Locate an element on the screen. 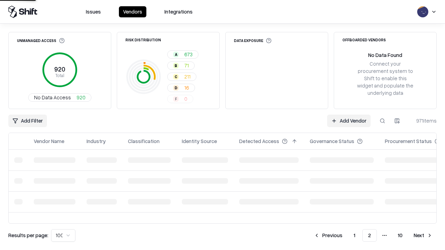 This screenshot has height=250, width=445. div: B is located at coordinates (176, 66).